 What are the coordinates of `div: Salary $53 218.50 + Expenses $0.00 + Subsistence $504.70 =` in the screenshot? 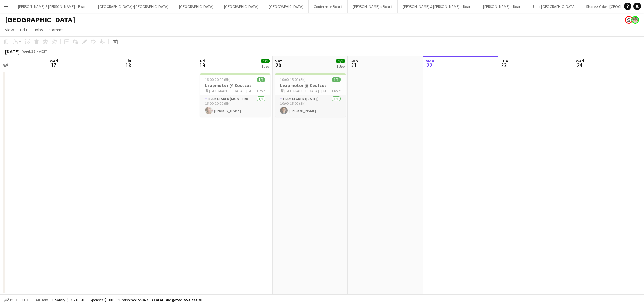 It's located at (128, 300).